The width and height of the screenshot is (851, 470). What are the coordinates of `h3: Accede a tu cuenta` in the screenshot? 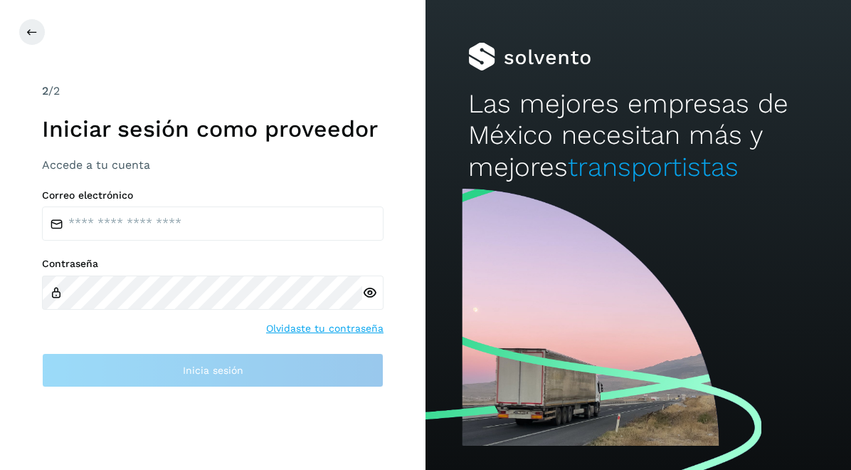 It's located at (213, 164).